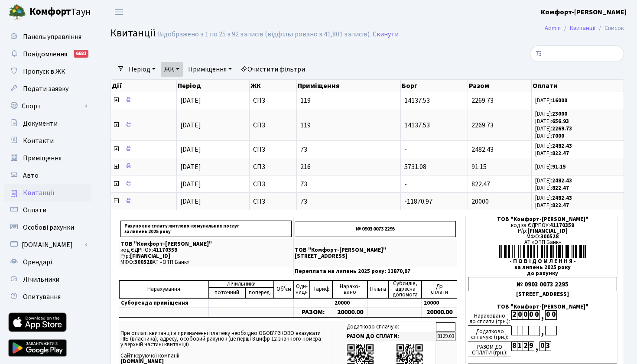  Describe the element at coordinates (482, 125) in the screenshot. I see `span: 2269.73` at that location.